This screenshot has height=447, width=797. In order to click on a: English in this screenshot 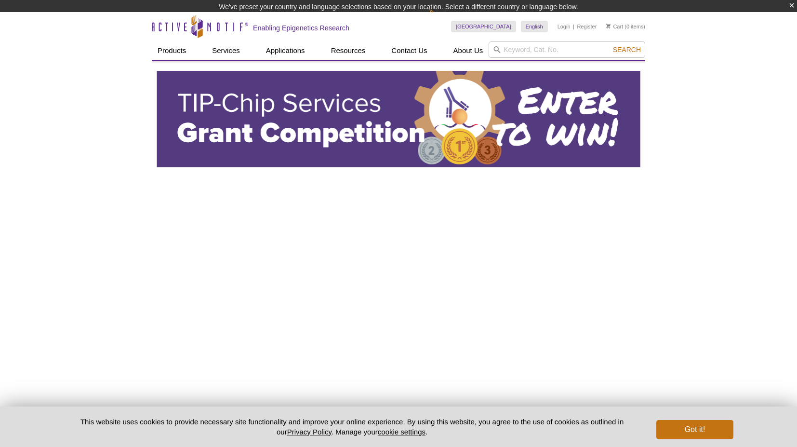, I will do `click(535, 27)`.